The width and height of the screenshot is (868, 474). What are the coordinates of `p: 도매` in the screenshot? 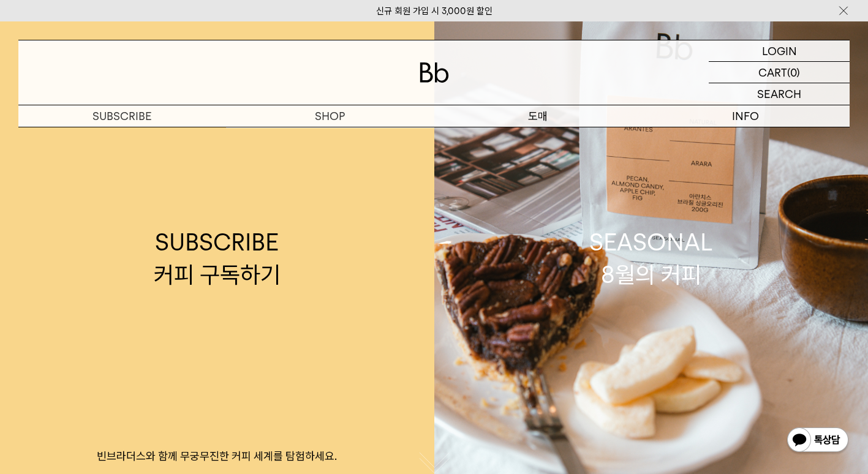 It's located at (537, 116).